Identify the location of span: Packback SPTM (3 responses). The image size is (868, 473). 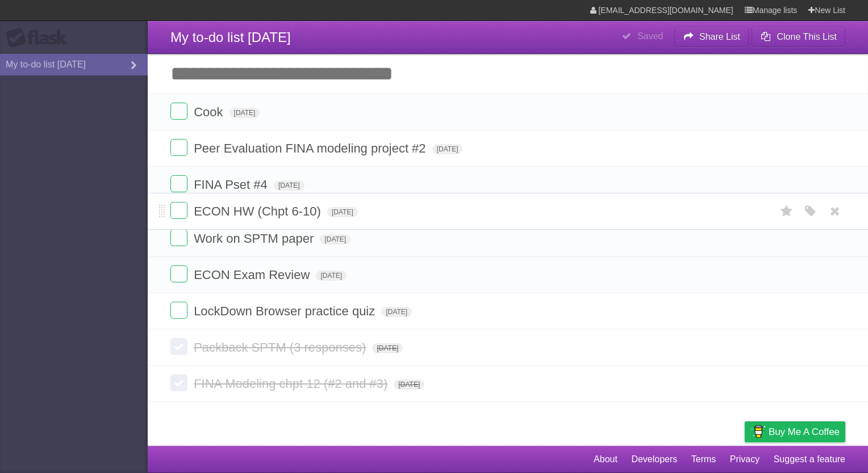
(281, 347).